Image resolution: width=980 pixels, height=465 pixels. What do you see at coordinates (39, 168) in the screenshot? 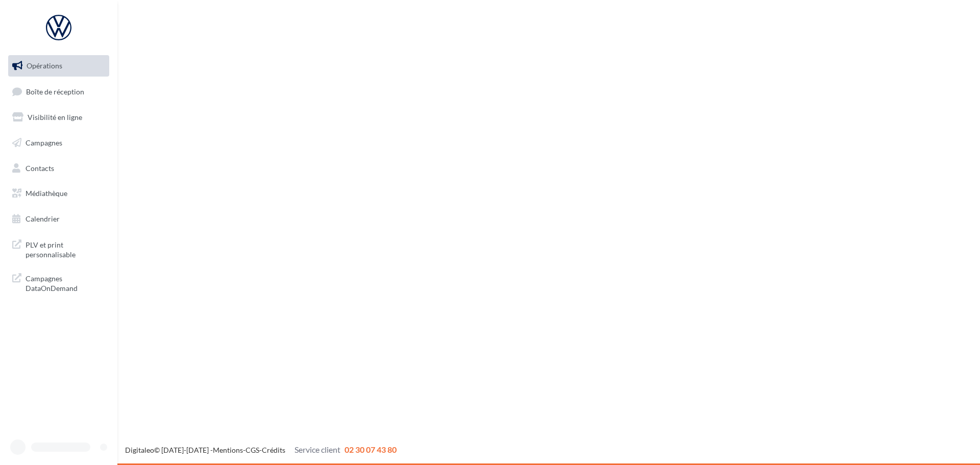
I see `span: Contacts` at bounding box center [39, 168].